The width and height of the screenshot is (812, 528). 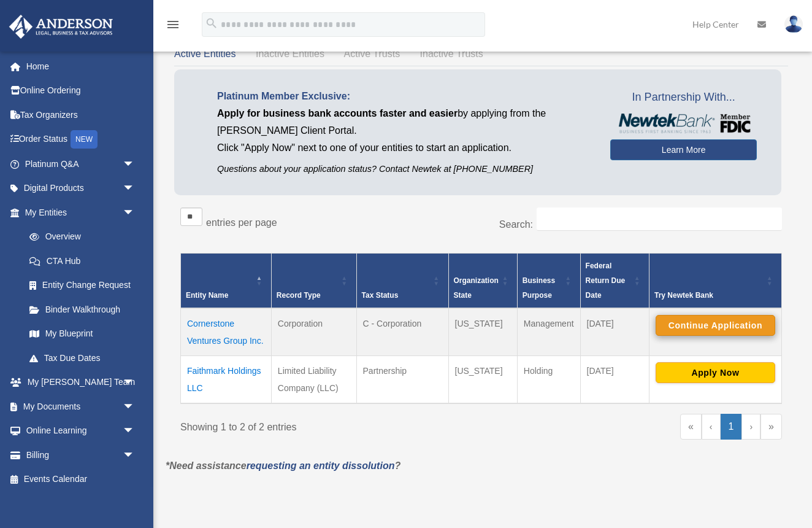 I want to click on a: First, so click(x=690, y=426).